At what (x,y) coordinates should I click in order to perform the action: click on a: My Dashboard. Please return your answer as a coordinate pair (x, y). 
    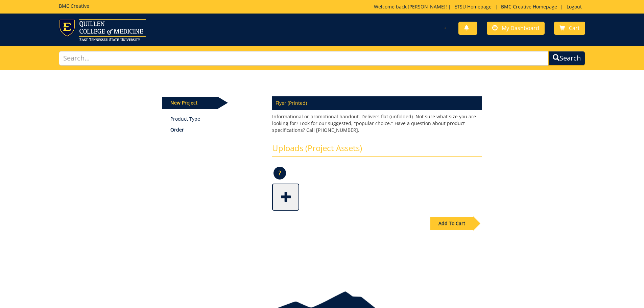
    Looking at the image, I should click on (516, 28).